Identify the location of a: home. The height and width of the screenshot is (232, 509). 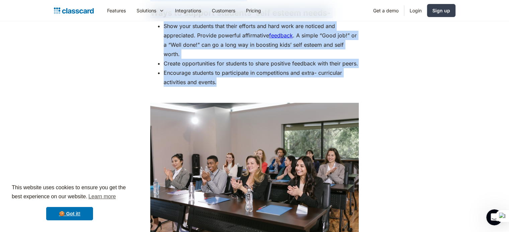
(74, 11).